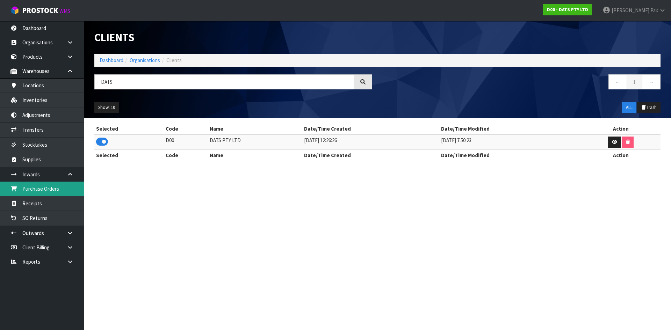  Describe the element at coordinates (224, 82) in the screenshot. I see `input: Search organisations` at that location.